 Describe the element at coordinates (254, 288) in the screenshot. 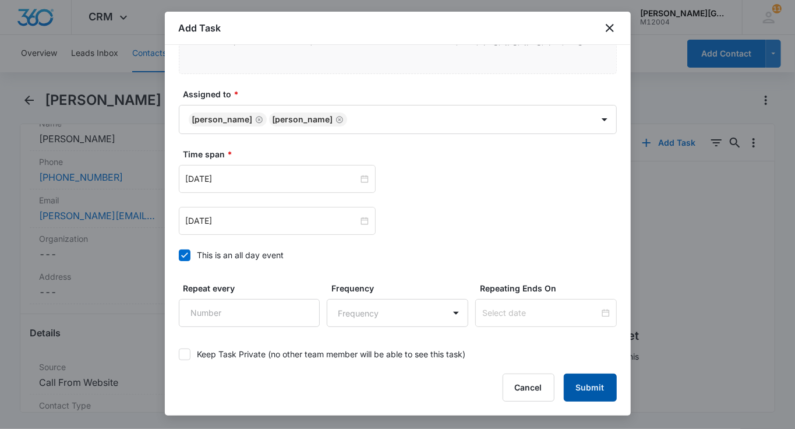

I see `label: Repeat every` at that location.